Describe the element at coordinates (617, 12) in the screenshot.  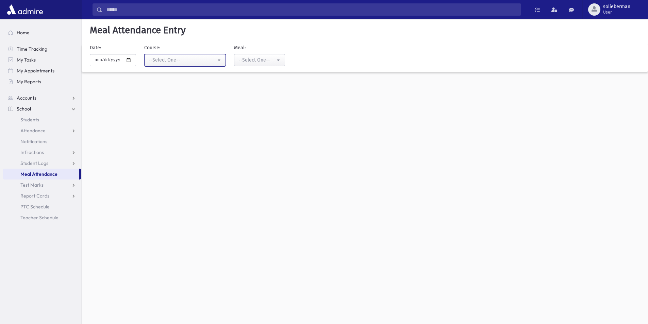
I see `span: User` at that location.